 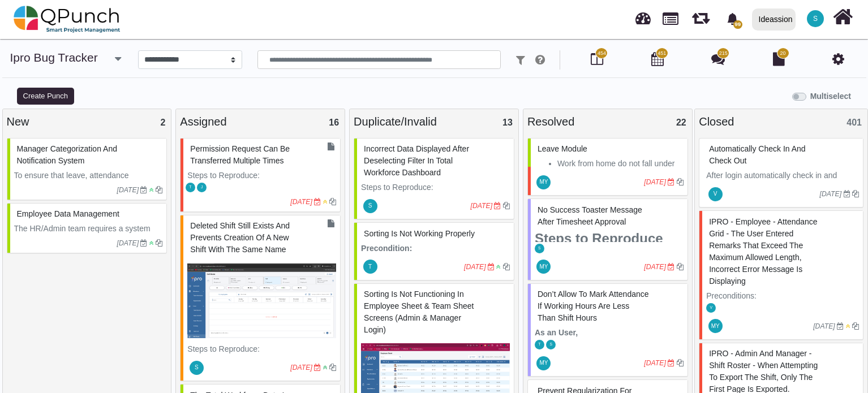 I want to click on img: 9fbedff4-65f7-4939-bece-a355706be999.png, so click(x=261, y=301).